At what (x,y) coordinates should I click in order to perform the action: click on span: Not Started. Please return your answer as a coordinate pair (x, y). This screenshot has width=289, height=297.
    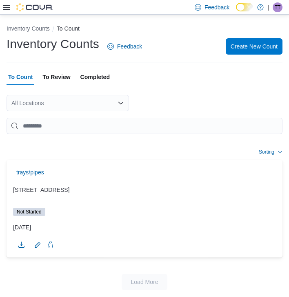
    Looking at the image, I should click on (29, 212).